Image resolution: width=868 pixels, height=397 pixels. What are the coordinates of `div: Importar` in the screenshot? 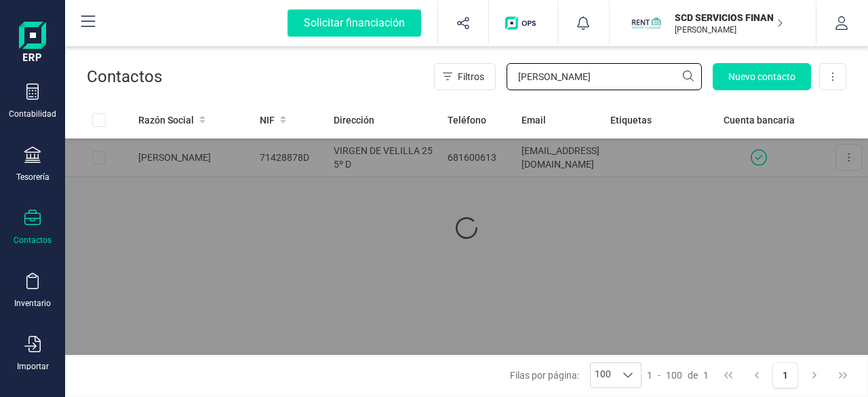 It's located at (33, 366).